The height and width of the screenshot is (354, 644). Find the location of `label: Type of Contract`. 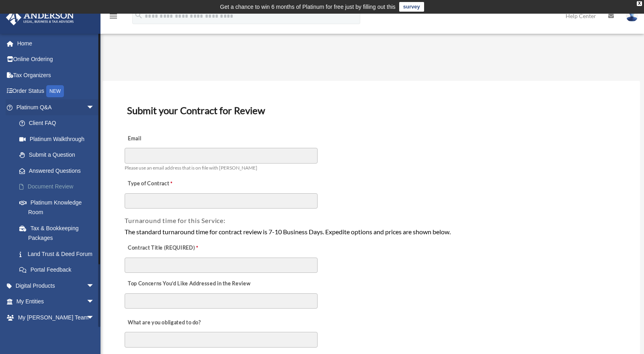

label: Type of Contract is located at coordinates (165, 184).